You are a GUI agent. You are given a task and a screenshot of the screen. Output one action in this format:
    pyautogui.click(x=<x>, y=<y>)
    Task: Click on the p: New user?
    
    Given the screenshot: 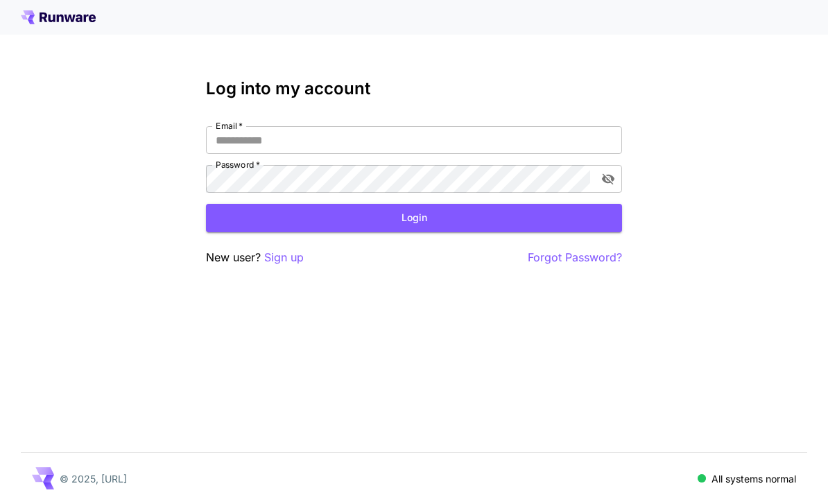 What is the action you would take?
    pyautogui.click(x=255, y=258)
    